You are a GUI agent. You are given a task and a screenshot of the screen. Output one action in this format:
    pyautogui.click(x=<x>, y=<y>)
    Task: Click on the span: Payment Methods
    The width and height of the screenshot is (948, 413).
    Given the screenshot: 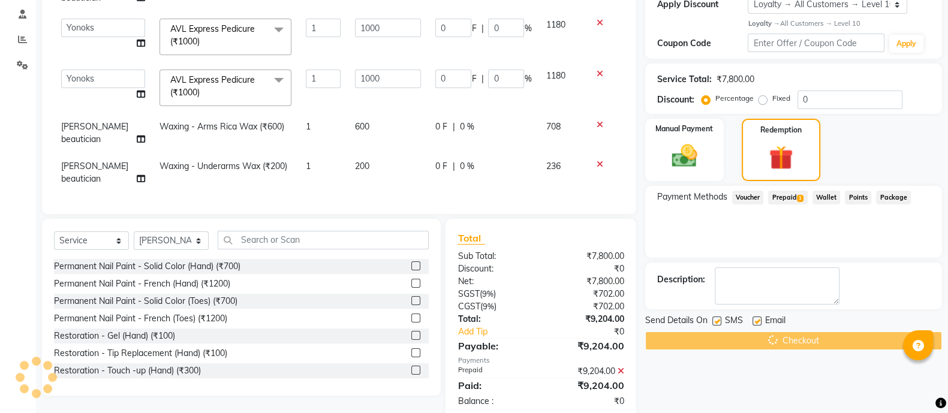 What is the action you would take?
    pyautogui.click(x=692, y=197)
    